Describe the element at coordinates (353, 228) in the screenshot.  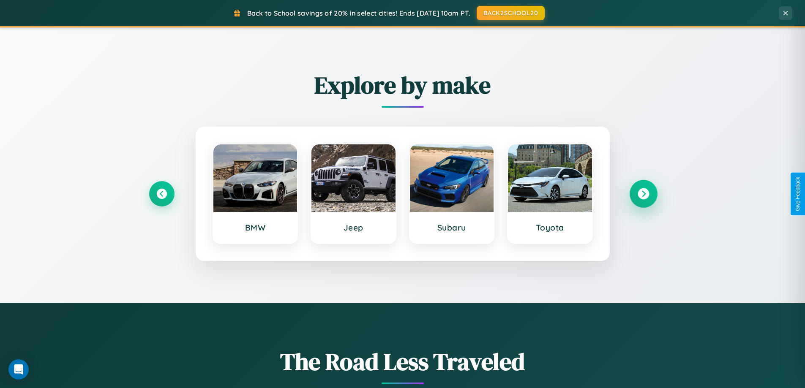
I see `h3: Jeep` at that location.